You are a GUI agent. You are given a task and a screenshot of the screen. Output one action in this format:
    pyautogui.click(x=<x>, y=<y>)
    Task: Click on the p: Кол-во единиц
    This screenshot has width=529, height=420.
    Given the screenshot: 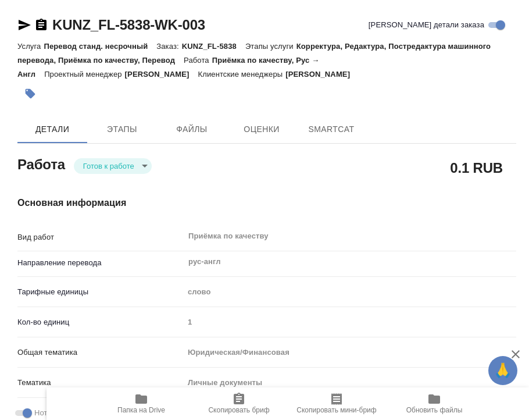 What is the action you would take?
    pyautogui.click(x=101, y=322)
    